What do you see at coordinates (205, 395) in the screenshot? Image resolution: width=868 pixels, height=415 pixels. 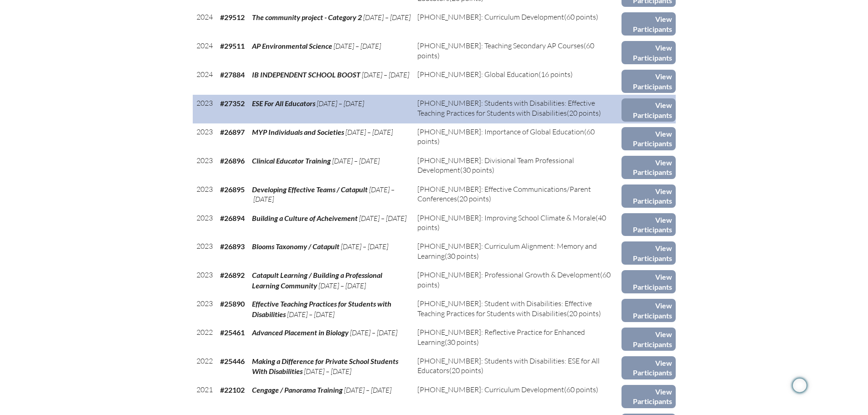 I see `td: 2021` at bounding box center [205, 395].